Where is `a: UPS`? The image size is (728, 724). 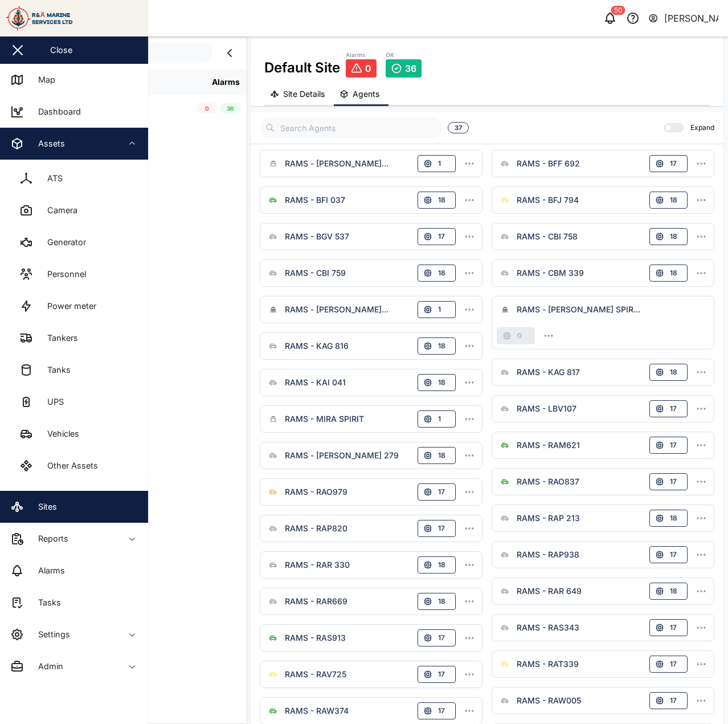
a: UPS is located at coordinates (74, 402).